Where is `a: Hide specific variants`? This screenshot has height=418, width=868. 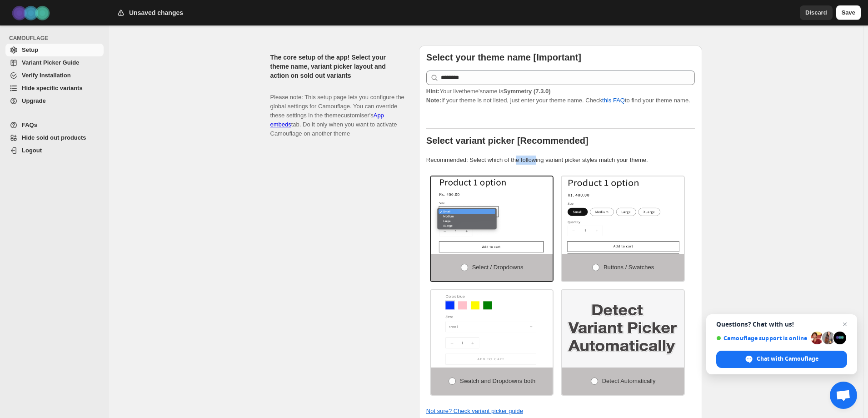 a: Hide specific variants is located at coordinates (54, 89).